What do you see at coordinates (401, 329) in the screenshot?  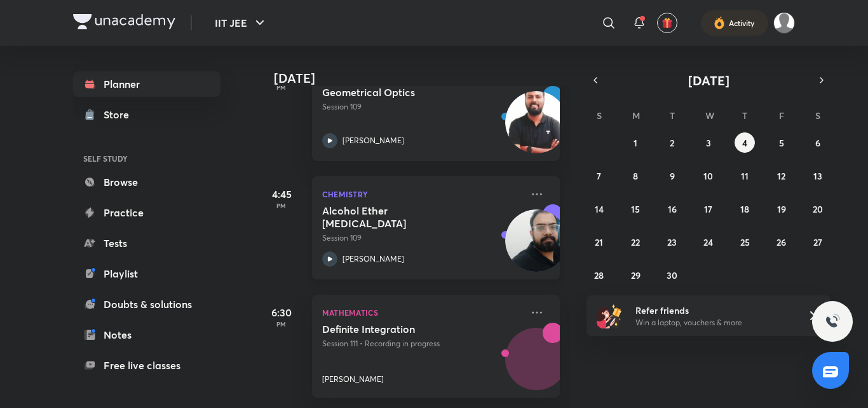 I see `h5: Definite Integration` at bounding box center [401, 329].